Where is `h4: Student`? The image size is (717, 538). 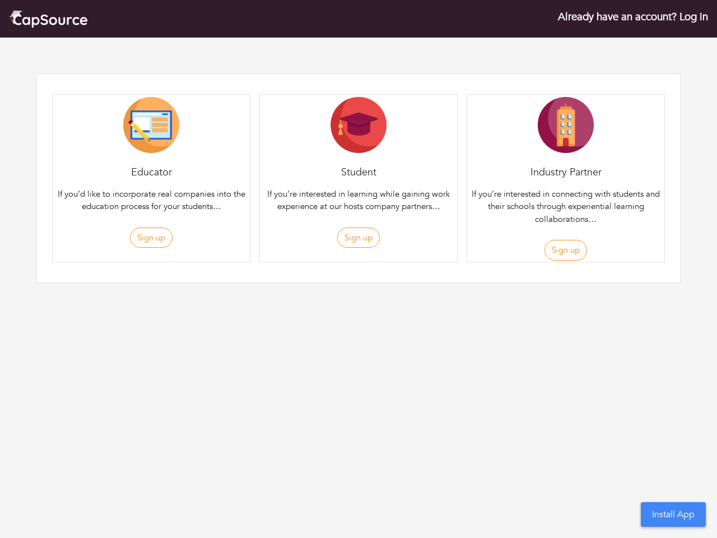
h4: Student is located at coordinates (358, 173).